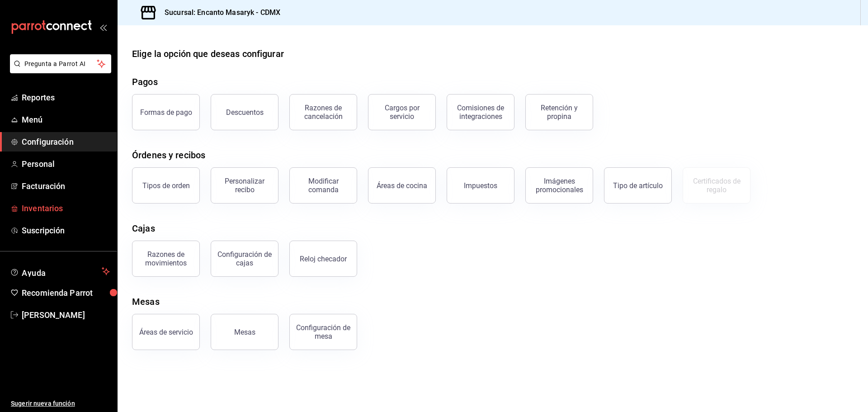  What do you see at coordinates (166, 185) in the screenshot?
I see `div: Tipos de orden` at bounding box center [166, 185].